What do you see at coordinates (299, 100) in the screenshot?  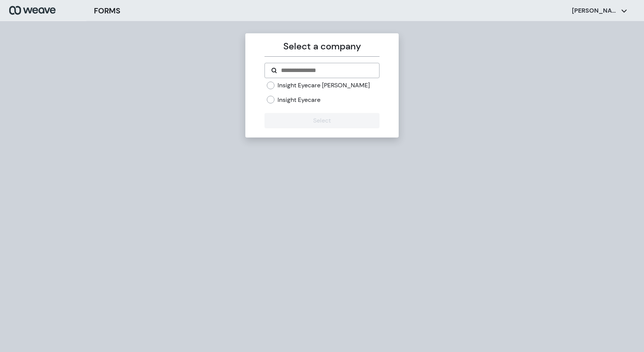 I see `label: Insight Eyecare` at bounding box center [299, 100].